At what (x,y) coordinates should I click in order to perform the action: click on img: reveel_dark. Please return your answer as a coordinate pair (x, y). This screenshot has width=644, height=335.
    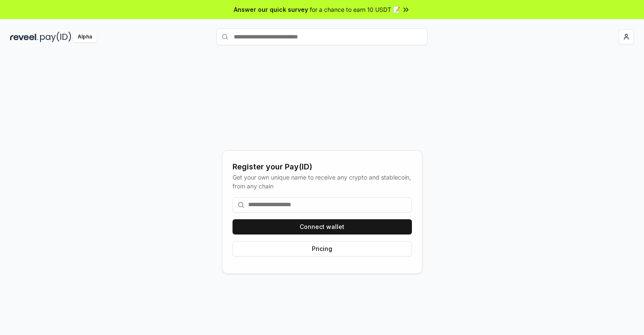
    Looking at the image, I should click on (24, 37).